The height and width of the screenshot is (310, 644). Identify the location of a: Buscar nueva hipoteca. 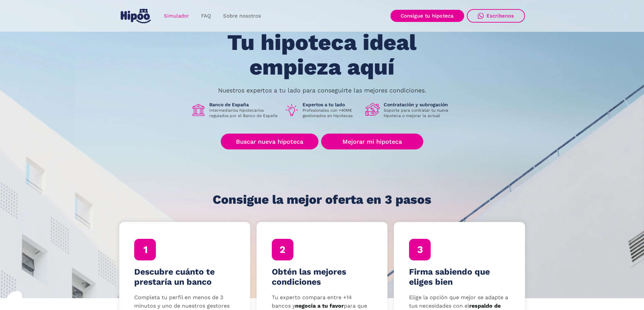
(269, 141).